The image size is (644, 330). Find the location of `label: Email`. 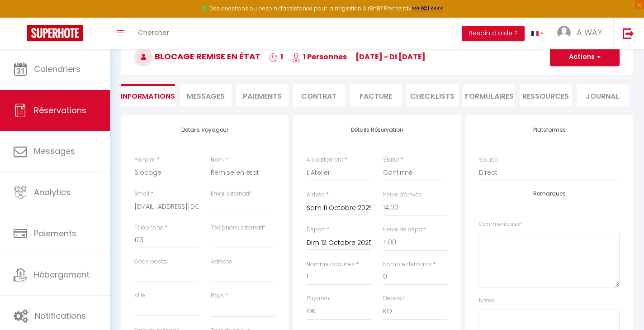

label: Email is located at coordinates (142, 194).